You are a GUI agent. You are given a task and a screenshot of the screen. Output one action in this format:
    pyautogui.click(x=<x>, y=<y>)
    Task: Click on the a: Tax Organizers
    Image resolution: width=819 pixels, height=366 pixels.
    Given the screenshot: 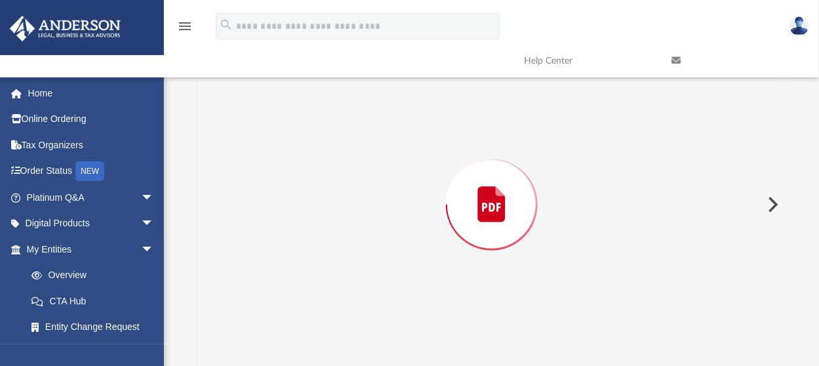 What is the action you would take?
    pyautogui.click(x=91, y=145)
    